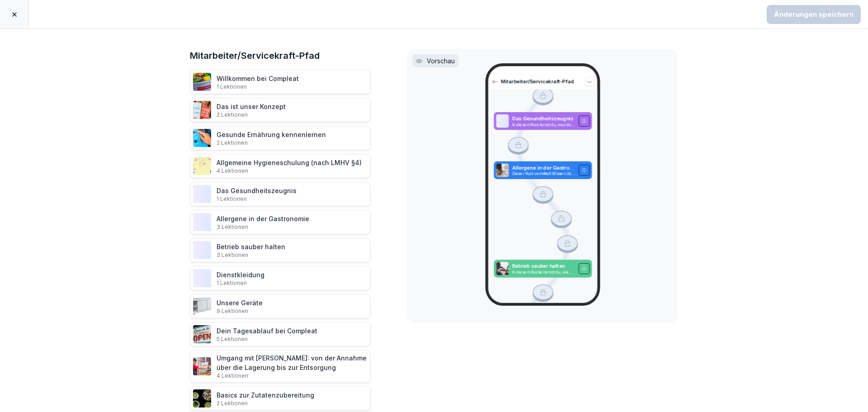 The image size is (868, 412). I want to click on img: jh1239vjz4zg47ddzaq3jyv9.png, so click(202, 138).